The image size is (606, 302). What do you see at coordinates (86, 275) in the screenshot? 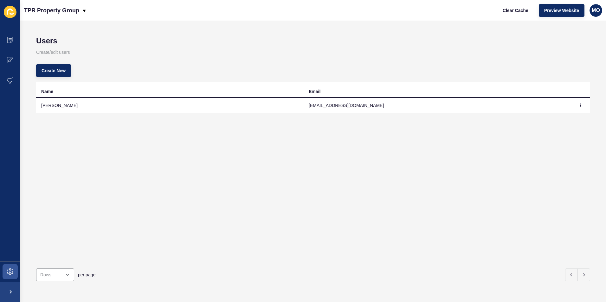
I see `span: per page` at bounding box center [86, 275].